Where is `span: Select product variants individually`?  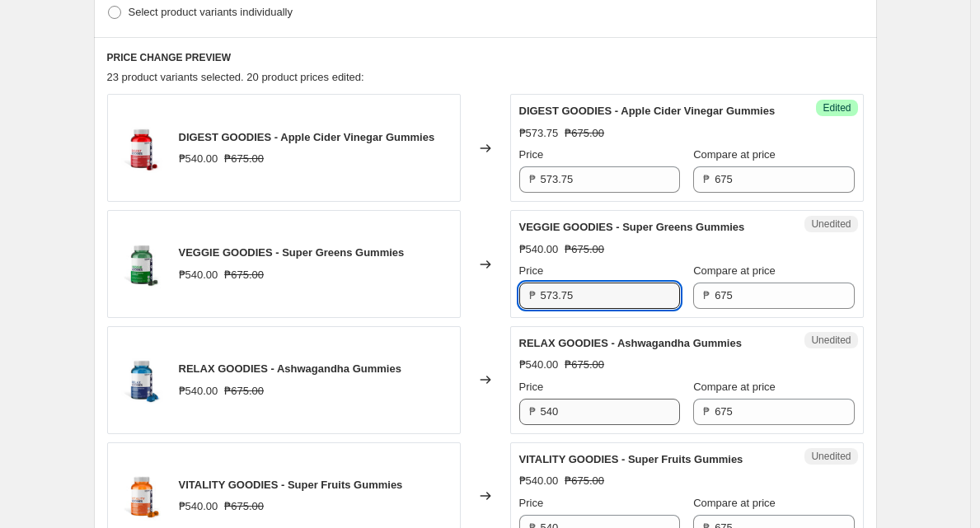 span: Select product variants individually is located at coordinates (210, 12).